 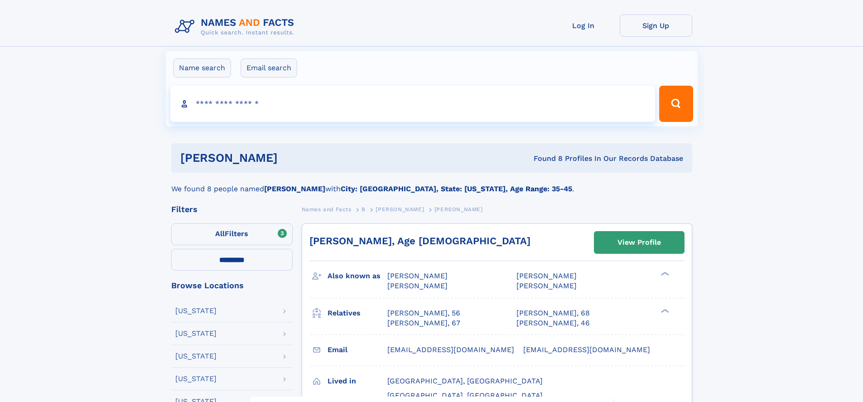 What do you see at coordinates (584, 25) in the screenshot?
I see `a: Log In` at bounding box center [584, 25].